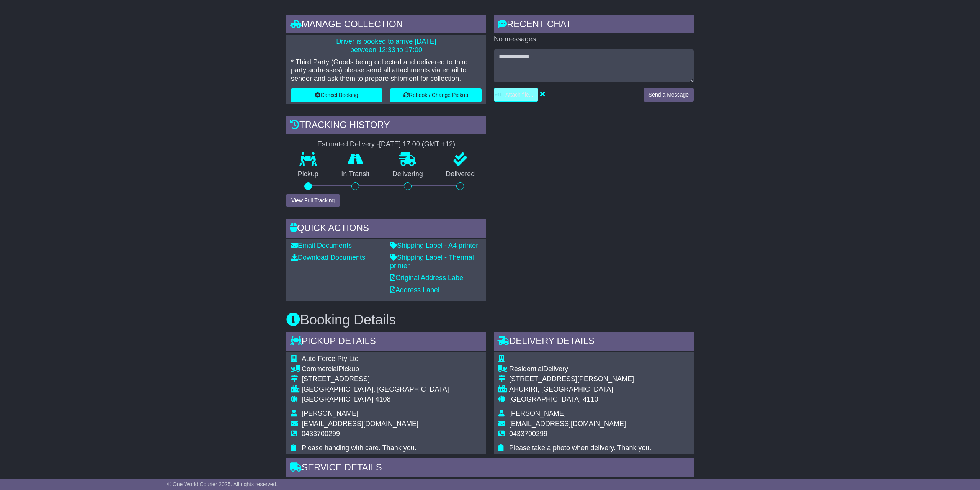 This screenshot has width=980, height=490. Describe the element at coordinates (669, 94) in the screenshot. I see `button: Send a Message` at that location.